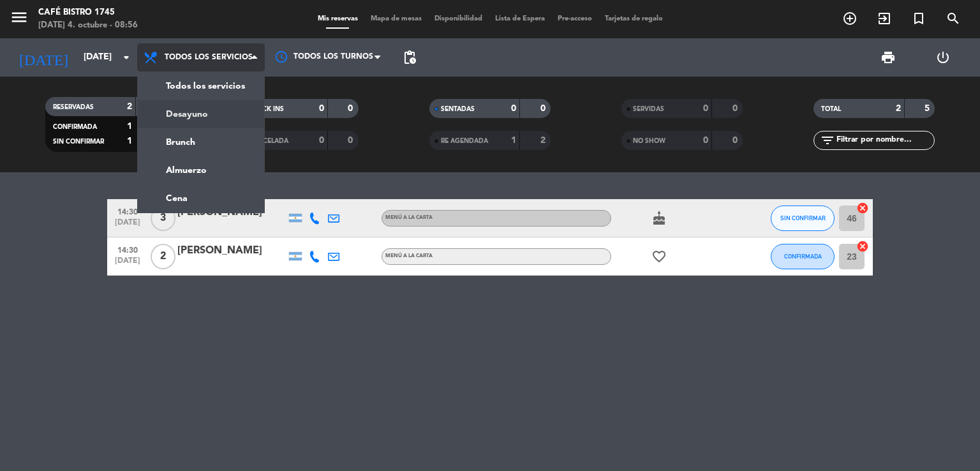  What do you see at coordinates (409, 57) in the screenshot?
I see `span: pending_actions` at bounding box center [409, 57].